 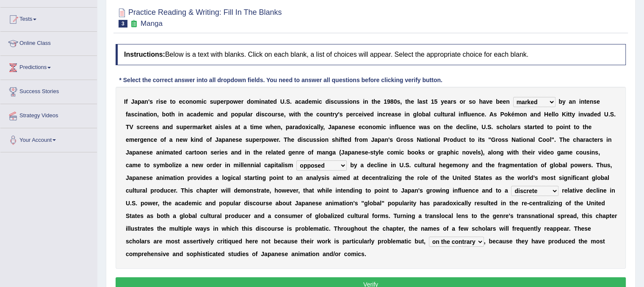 What do you see at coordinates (388, 102) in the screenshot?
I see `b: 9` at bounding box center [388, 102].